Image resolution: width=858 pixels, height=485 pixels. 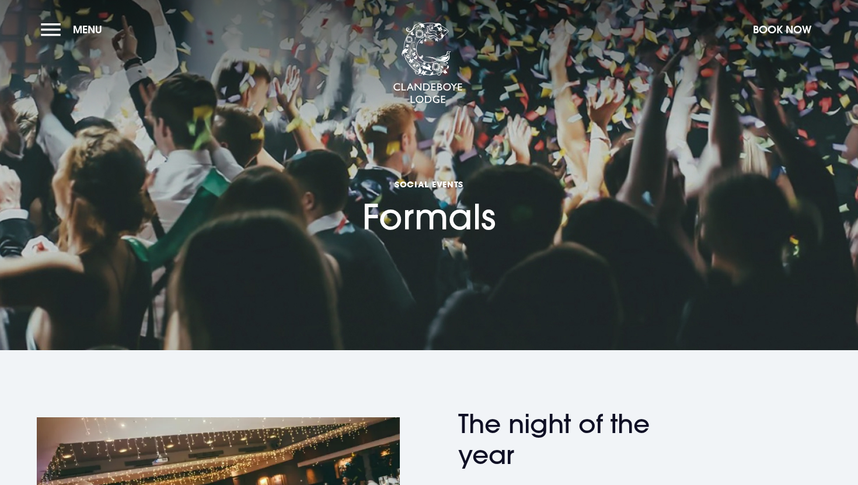 I want to click on button: Menu, so click(x=74, y=29).